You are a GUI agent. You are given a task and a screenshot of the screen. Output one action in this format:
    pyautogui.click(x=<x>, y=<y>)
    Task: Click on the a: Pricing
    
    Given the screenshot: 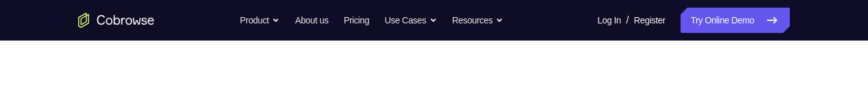 What is the action you would take?
    pyautogui.click(x=357, y=21)
    